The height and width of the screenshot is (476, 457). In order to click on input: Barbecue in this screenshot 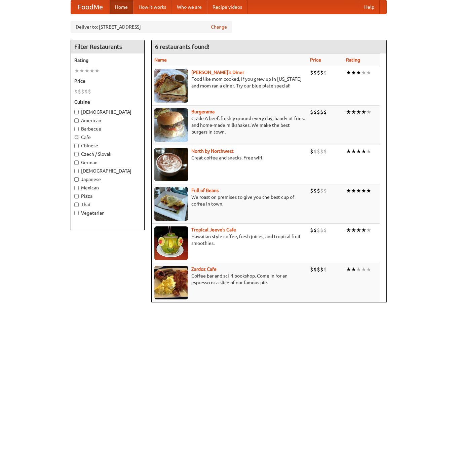, I will do `click(77, 129)`.